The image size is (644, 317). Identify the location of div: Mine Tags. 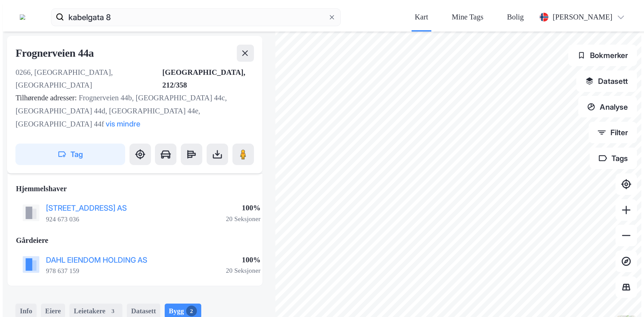
(468, 17).